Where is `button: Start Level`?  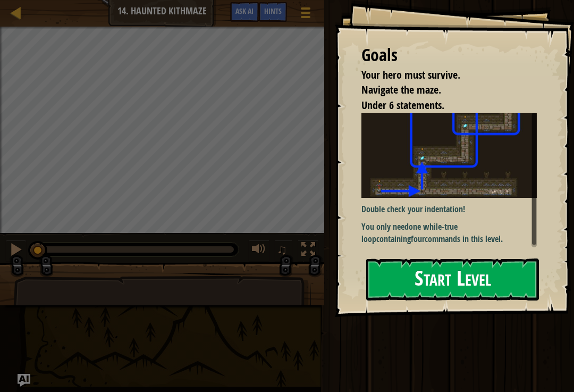 button: Start Level is located at coordinates (452, 279).